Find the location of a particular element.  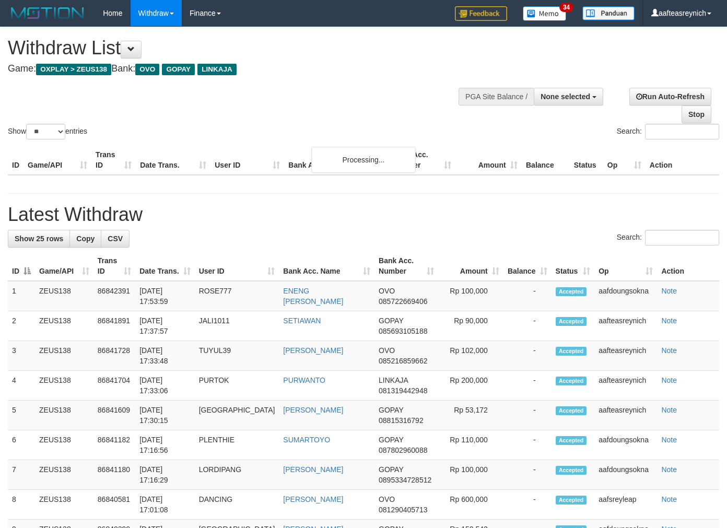

td: 86841728 is located at coordinates (114, 356).